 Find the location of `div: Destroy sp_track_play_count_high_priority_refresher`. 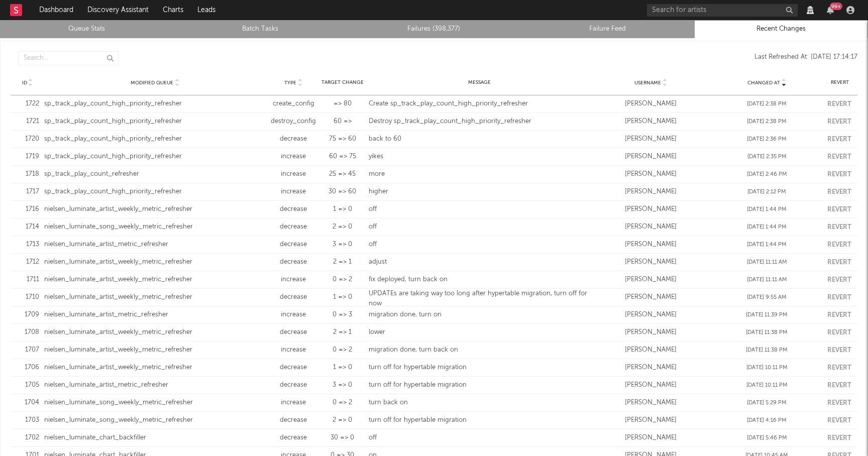

div: Destroy sp_track_play_count_high_priority_refresher is located at coordinates (479, 122).